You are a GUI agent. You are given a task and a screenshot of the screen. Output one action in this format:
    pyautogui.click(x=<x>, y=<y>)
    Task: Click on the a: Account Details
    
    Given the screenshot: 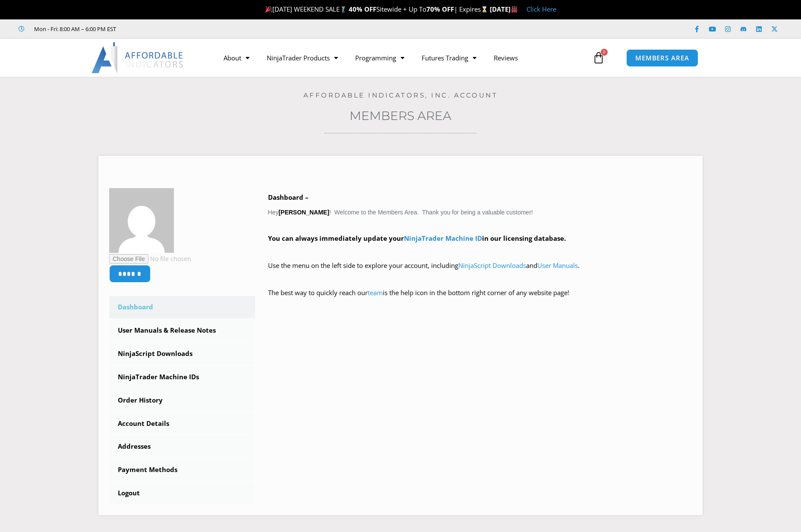 What is the action you would take?
    pyautogui.click(x=182, y=424)
    